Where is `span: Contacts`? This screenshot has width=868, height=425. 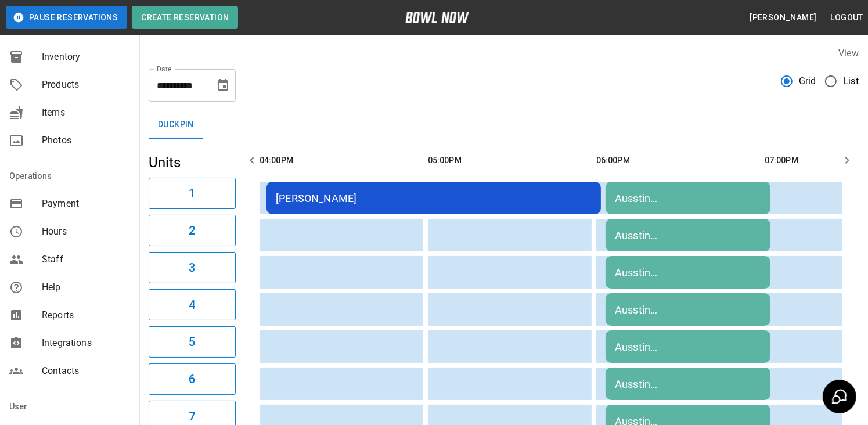
span: Contacts is located at coordinates (86, 371).